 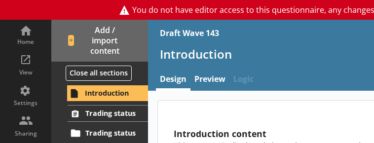 What do you see at coordinates (107, 93) in the screenshot?
I see `a: Introduction` at bounding box center [107, 93].